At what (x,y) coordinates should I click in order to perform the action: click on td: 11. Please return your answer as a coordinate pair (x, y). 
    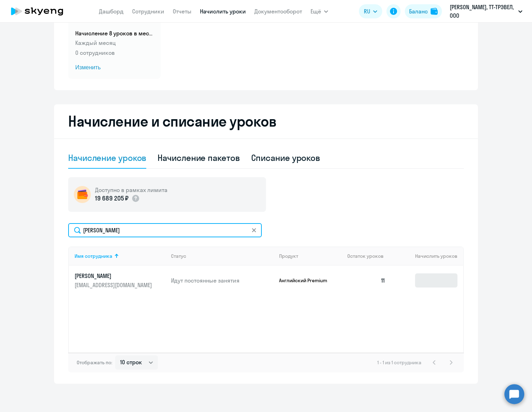
    Looking at the image, I should click on (366, 281).